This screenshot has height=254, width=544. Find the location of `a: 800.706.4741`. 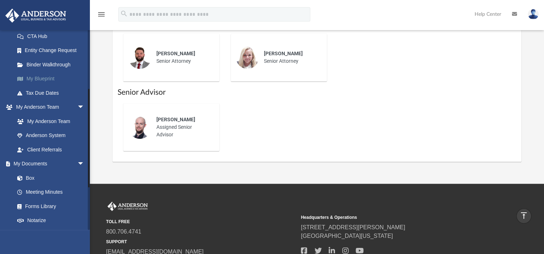

a: 800.706.4741 is located at coordinates (124, 232).